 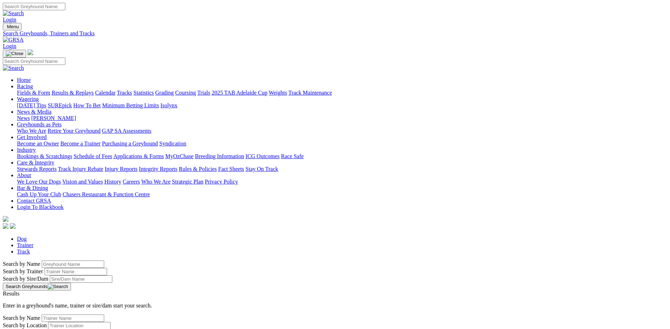 What do you see at coordinates (310, 93) in the screenshot?
I see `a: Track Maintenance` at bounding box center [310, 93].